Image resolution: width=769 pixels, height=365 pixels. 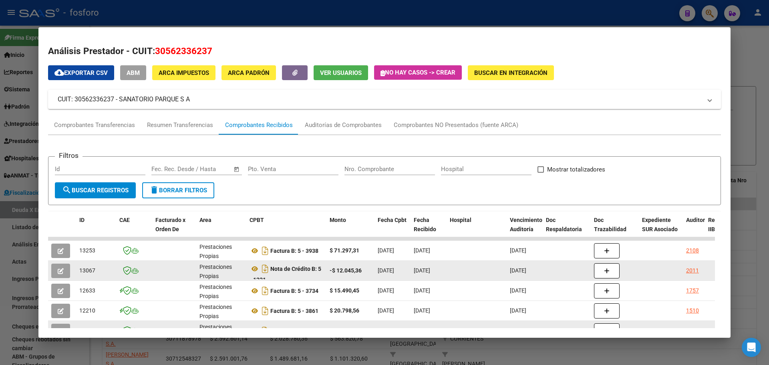 I want to click on datatable-header-cell: CPBT, so click(x=286, y=229).